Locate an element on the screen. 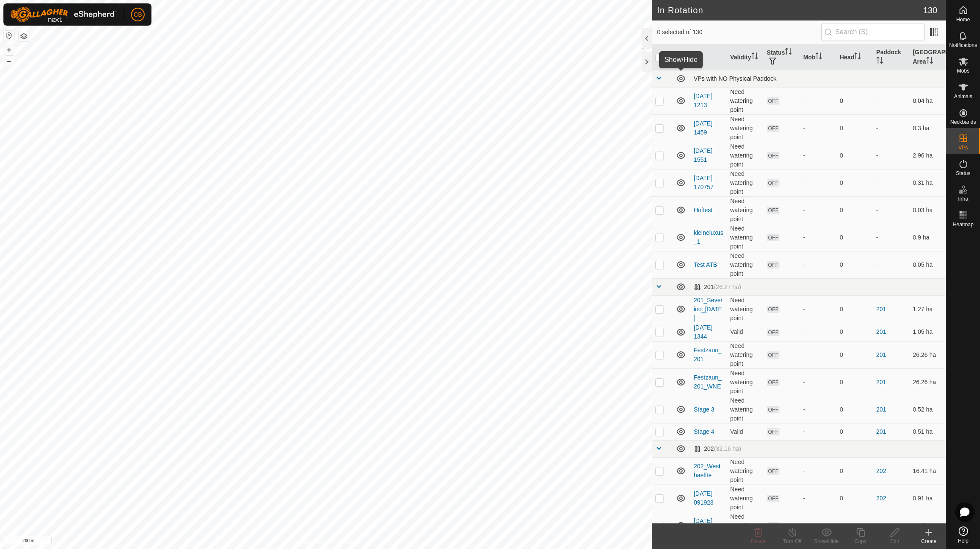  td: 2.96 ha is located at coordinates (928, 155).